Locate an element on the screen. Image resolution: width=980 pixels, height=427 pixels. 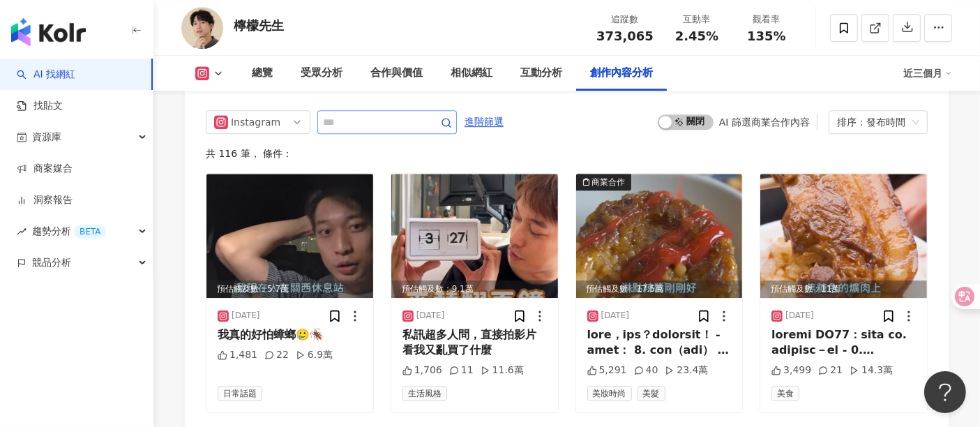
span: 日常話題 is located at coordinates (240, 394).